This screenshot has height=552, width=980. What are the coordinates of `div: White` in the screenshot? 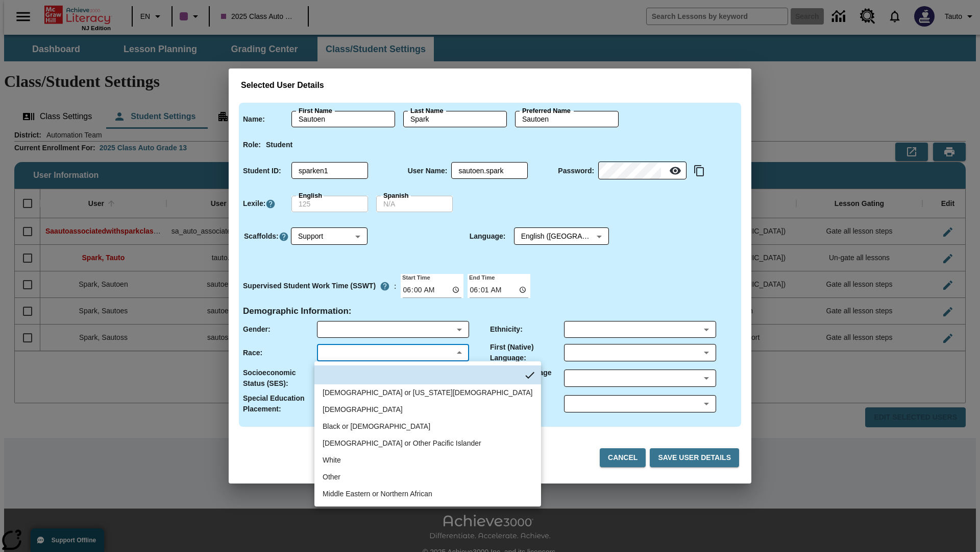 It's located at (332, 460).